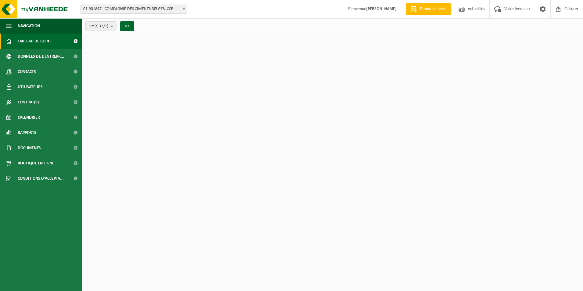 The height and width of the screenshot is (291, 583). What do you see at coordinates (98, 26) in the screenshot?
I see `span: Site(s)` at bounding box center [98, 26].